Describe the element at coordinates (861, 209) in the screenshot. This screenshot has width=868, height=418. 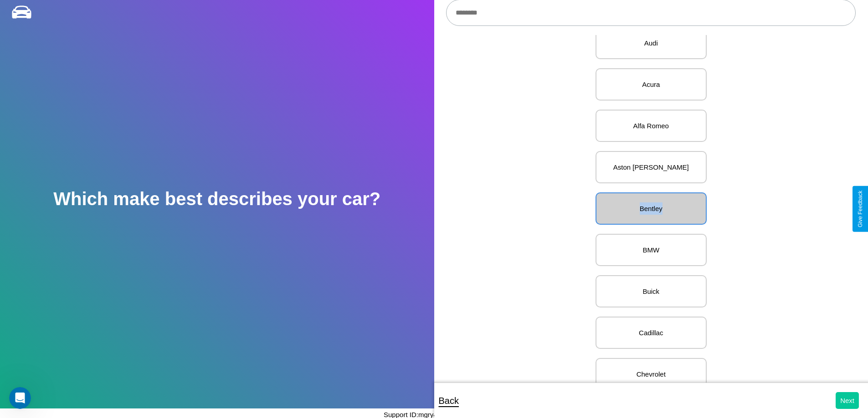
I see `div: Give Feedback` at that location.